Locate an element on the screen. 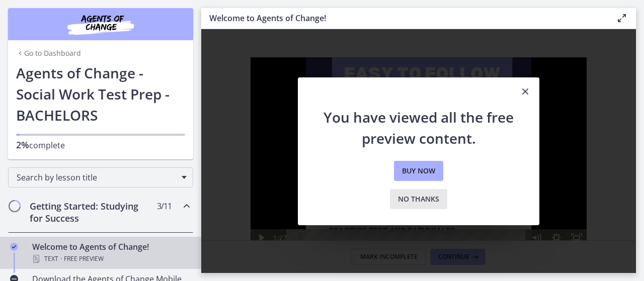 The width and height of the screenshot is (644, 281). img: Agents of Change is located at coordinates (100, 24).